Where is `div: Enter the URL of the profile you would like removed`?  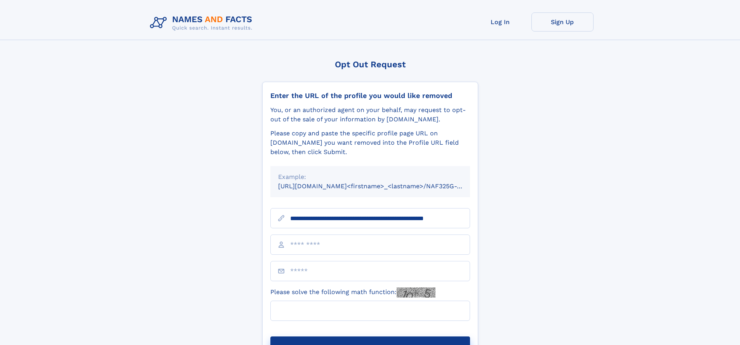 div: Enter the URL of the profile you would like removed is located at coordinates (370, 96).